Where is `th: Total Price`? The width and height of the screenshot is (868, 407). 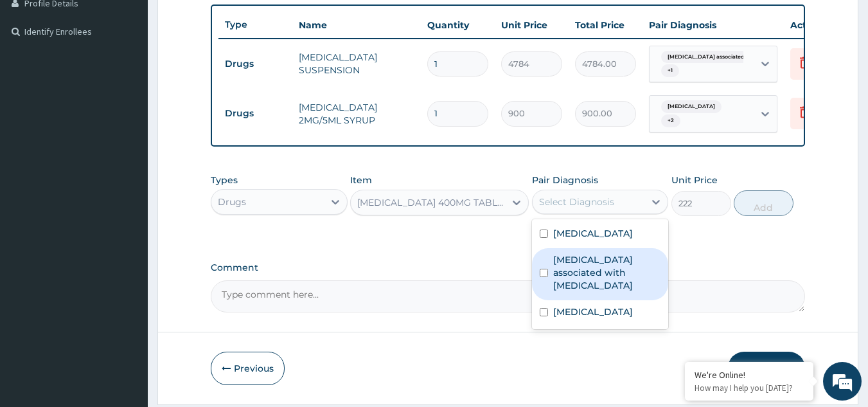 th: Total Price is located at coordinates (606, 25).